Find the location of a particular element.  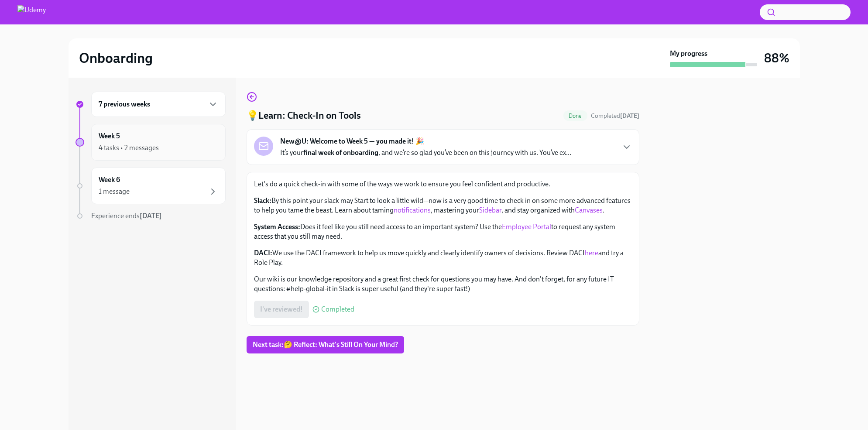

strong: DACI: is located at coordinates (263, 253).